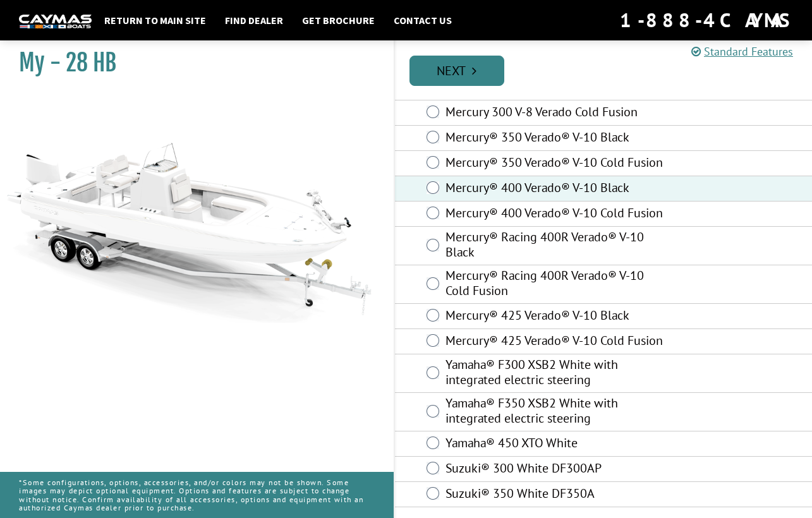 This screenshot has width=812, height=518. Describe the element at coordinates (555, 470) in the screenshot. I see `label: Suzuki® 300 White DF300AP` at that location.